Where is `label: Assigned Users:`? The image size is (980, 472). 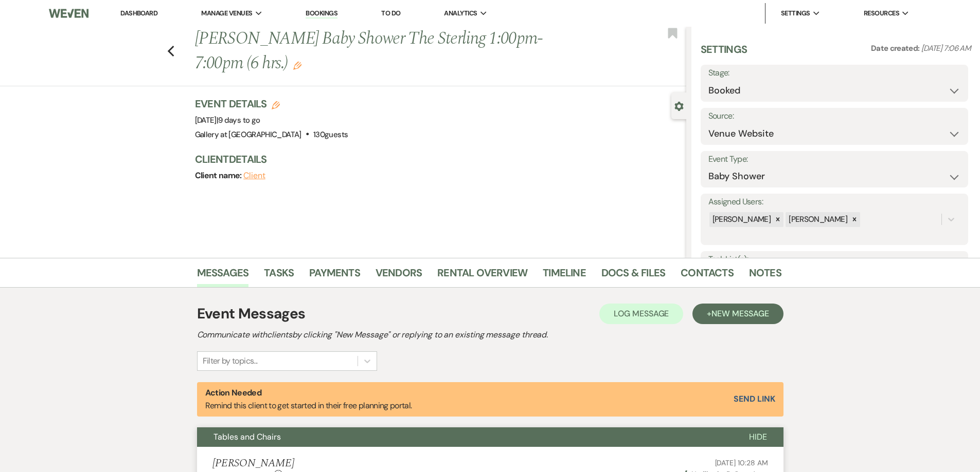 label: Assigned Users: is located at coordinates (834, 202).